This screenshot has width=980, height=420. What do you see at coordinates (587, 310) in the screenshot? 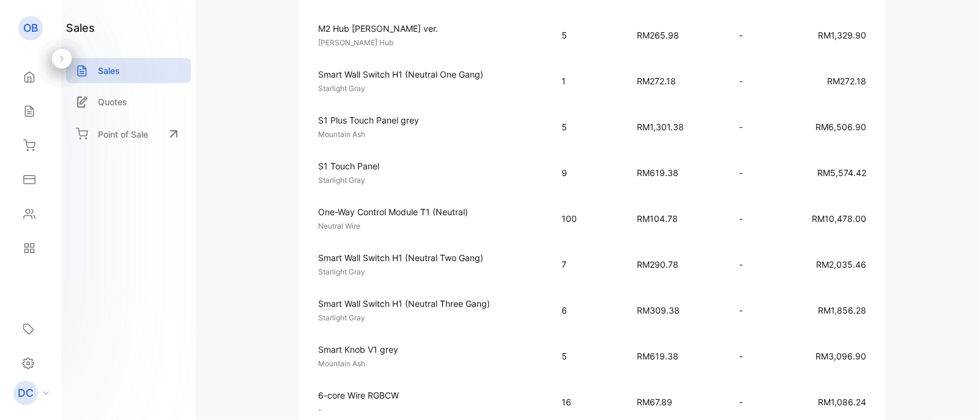
I see `p: 6` at bounding box center [587, 310].